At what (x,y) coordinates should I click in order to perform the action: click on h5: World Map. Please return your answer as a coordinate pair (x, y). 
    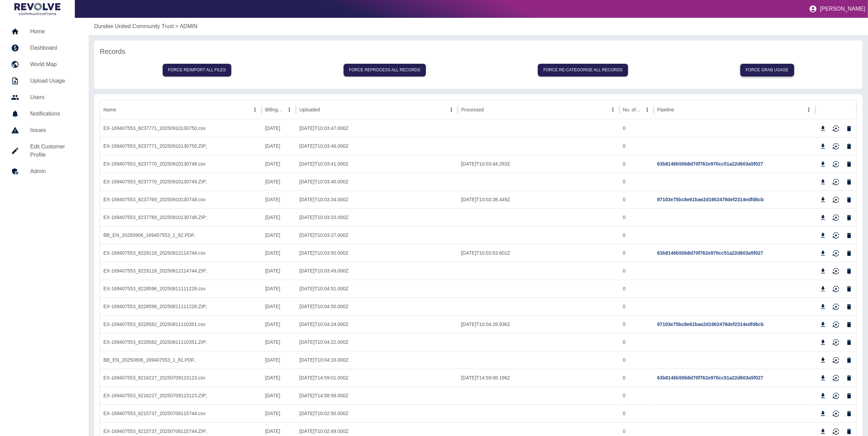
    Looking at the image, I should click on (54, 65).